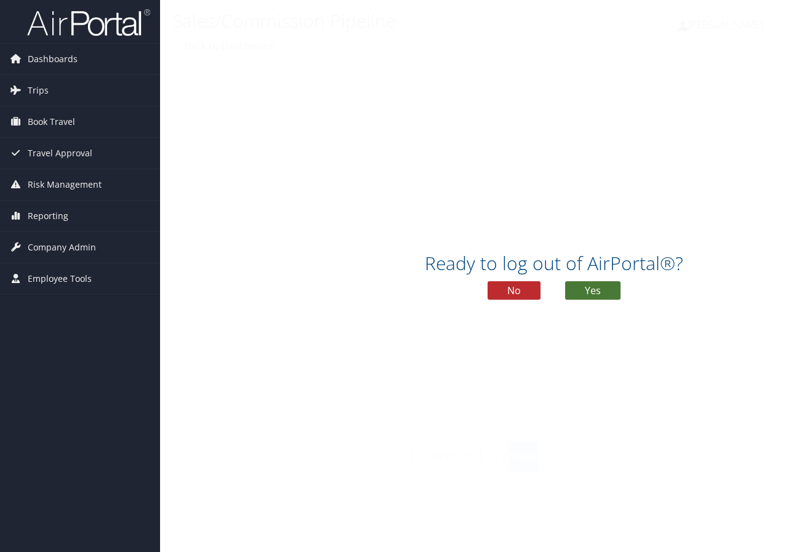 This screenshot has height=552, width=788. What do you see at coordinates (60, 279) in the screenshot?
I see `span: Employee Tools` at bounding box center [60, 279].